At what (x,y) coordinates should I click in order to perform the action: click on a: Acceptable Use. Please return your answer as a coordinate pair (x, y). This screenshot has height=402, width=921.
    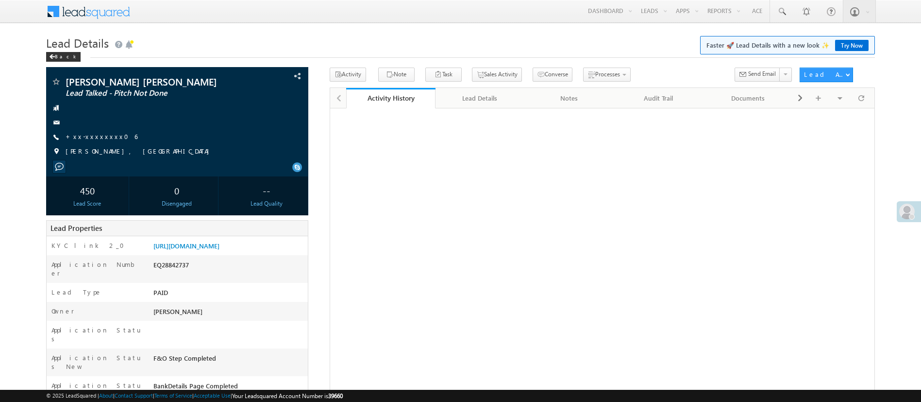
    Looking at the image, I should click on (212, 395).